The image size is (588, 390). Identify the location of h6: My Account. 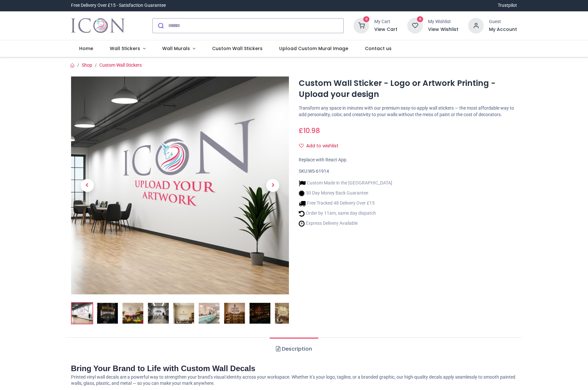
(503, 30).